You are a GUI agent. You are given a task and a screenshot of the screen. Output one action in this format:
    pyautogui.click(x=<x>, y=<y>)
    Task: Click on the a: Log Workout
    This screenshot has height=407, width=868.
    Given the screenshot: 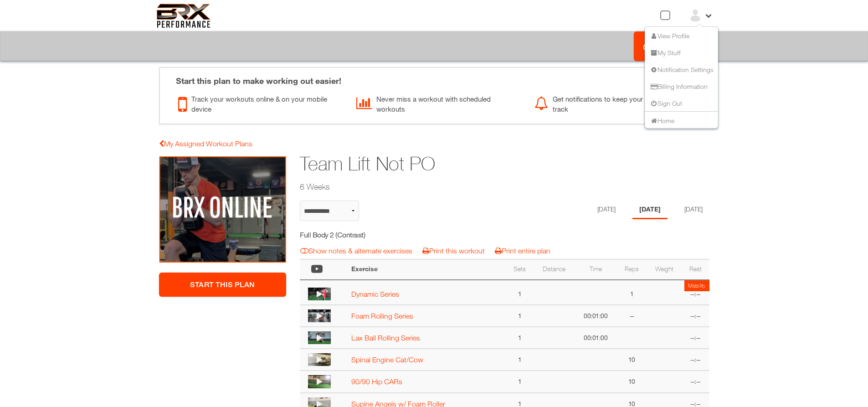 What is the action you would take?
    pyautogui.click(x=672, y=46)
    